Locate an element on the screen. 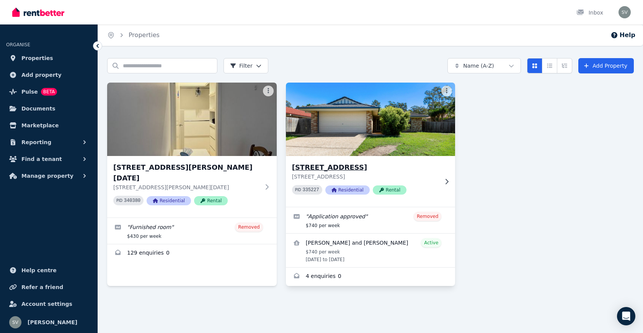 This screenshot has height=333, width=643. a: PulseBETA is located at coordinates (49, 92).